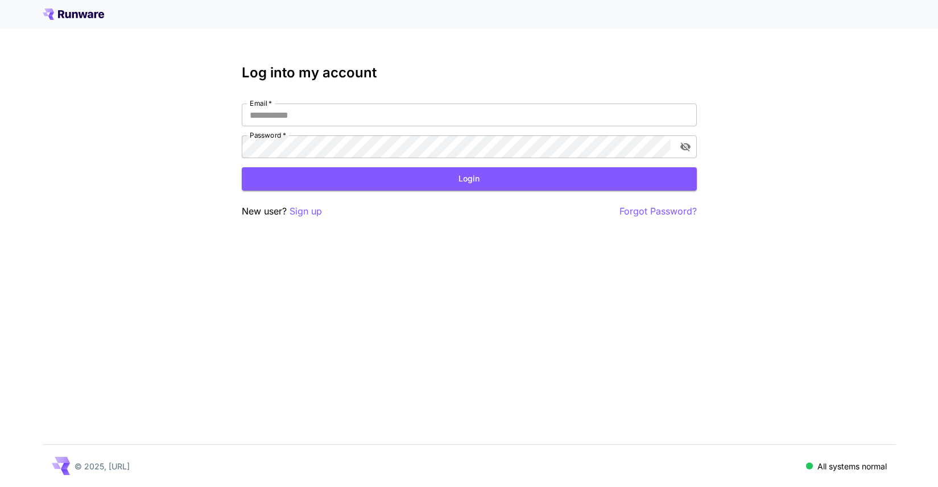 The image size is (938, 487). Describe the element at coordinates (852, 466) in the screenshot. I see `p: All systems normal` at that location.